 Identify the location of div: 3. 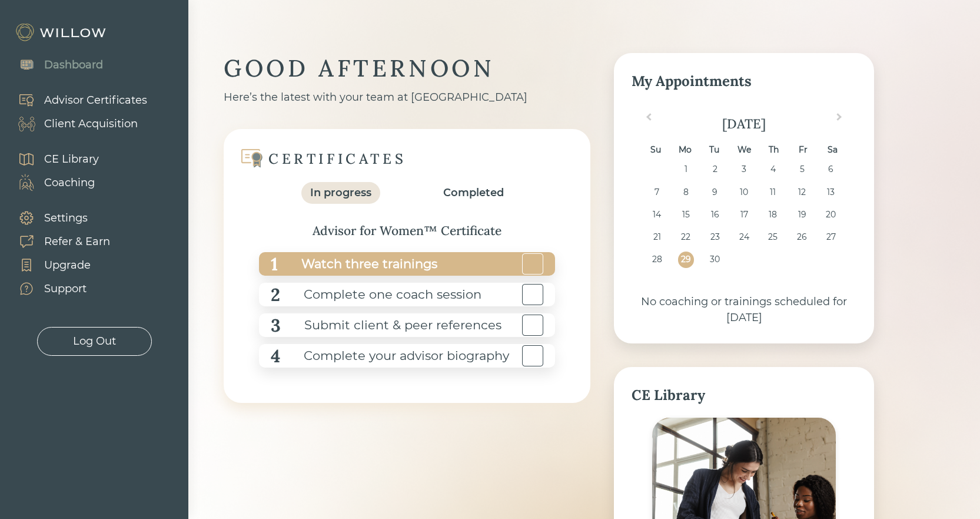
(275, 325).